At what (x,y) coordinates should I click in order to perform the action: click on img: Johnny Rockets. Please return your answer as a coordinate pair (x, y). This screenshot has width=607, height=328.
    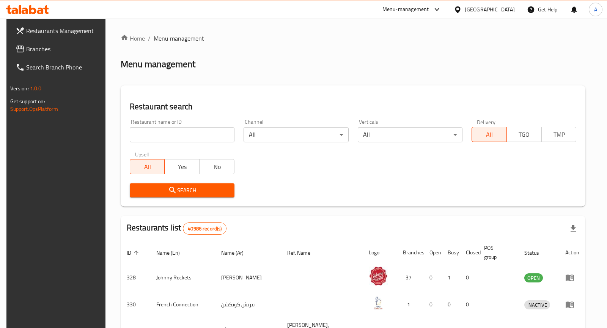
    Looking at the image, I should click on (378, 276).